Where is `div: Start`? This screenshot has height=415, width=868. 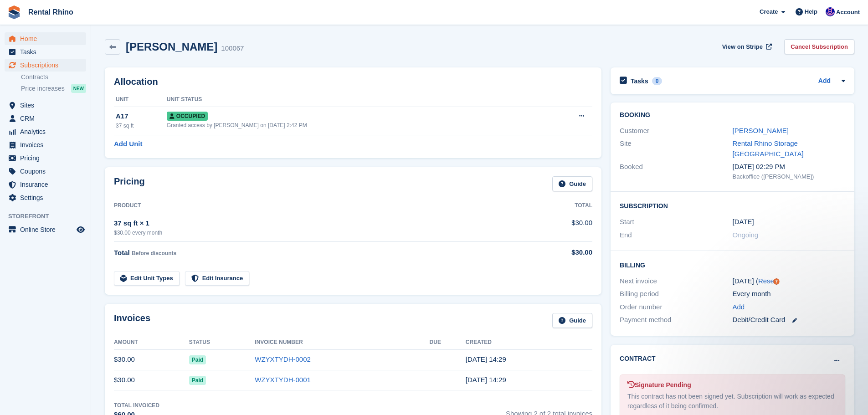 div: Start is located at coordinates (675, 222).